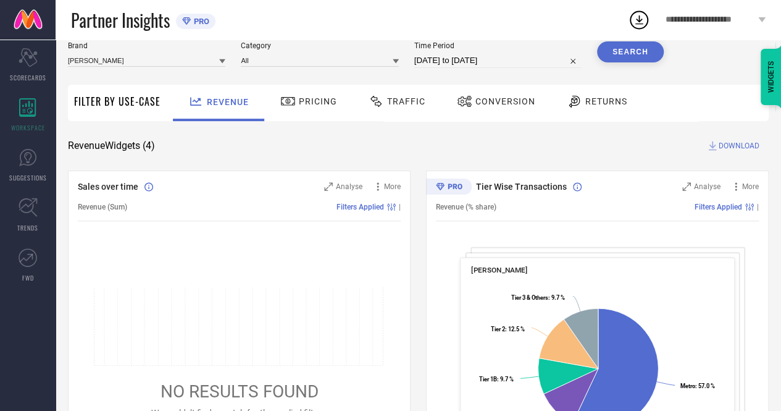  I want to click on div: Premium, so click(449, 188).